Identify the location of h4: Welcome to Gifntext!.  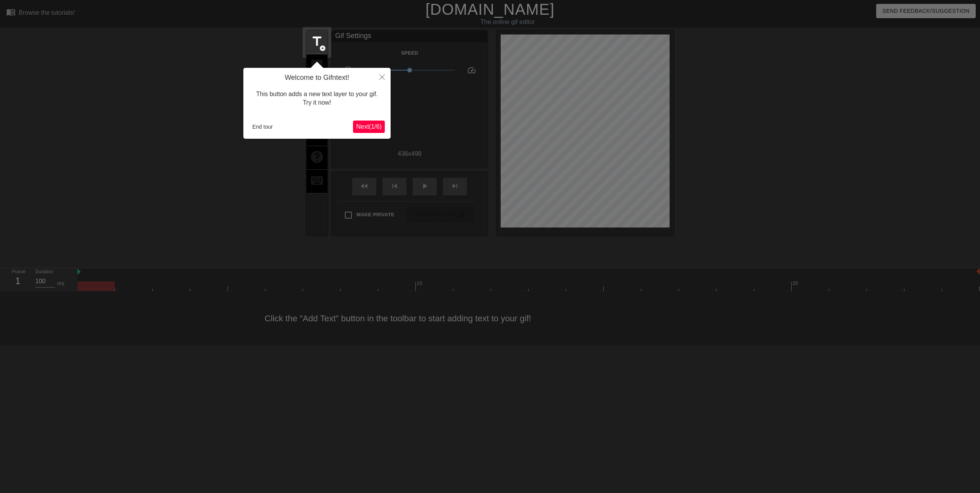
(317, 78).